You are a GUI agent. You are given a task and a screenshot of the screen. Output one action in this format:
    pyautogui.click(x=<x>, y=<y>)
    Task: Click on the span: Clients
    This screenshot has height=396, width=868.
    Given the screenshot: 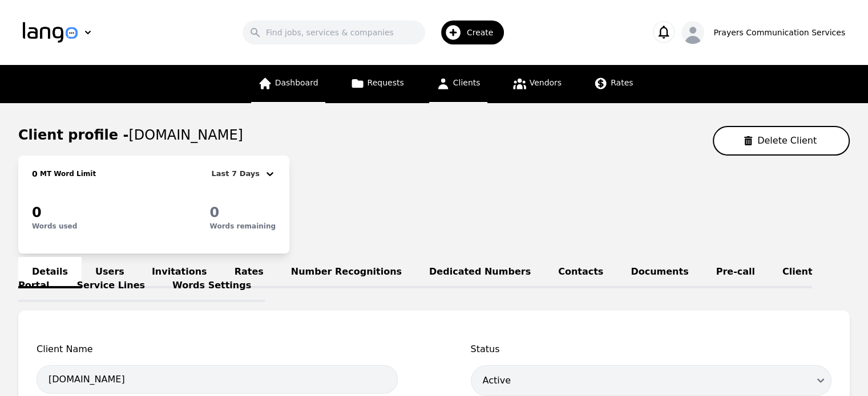 What is the action you would take?
    pyautogui.click(x=467, y=83)
    